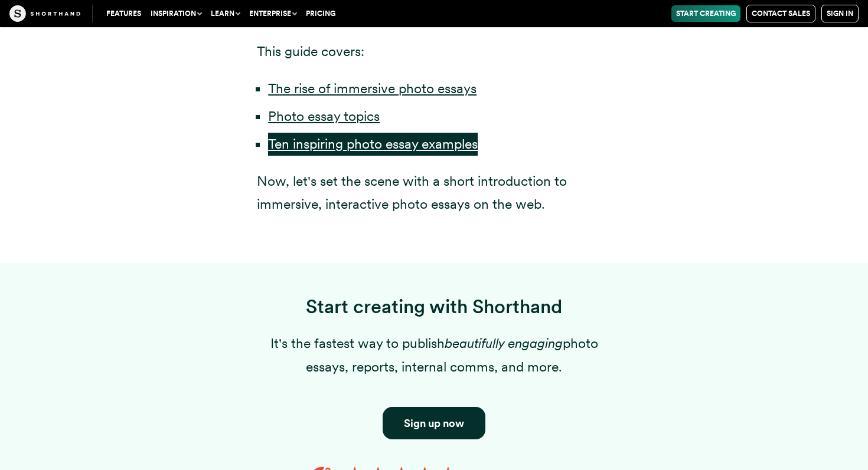  I want to click on a: Photo essay topics, so click(324, 117).